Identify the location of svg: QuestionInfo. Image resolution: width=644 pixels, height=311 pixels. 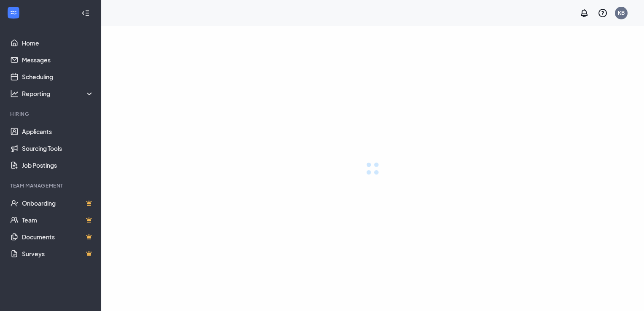
(602, 13).